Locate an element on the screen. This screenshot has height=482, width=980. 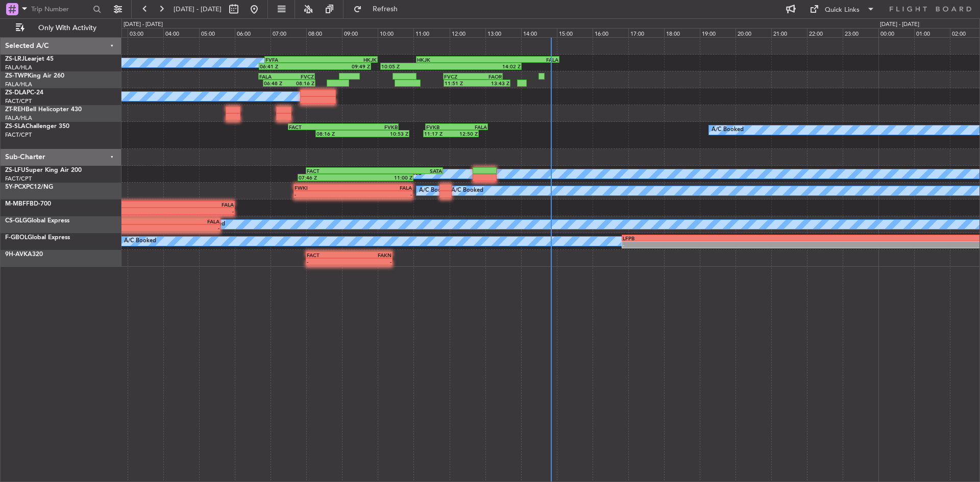
button: Quick Links is located at coordinates (842, 10).